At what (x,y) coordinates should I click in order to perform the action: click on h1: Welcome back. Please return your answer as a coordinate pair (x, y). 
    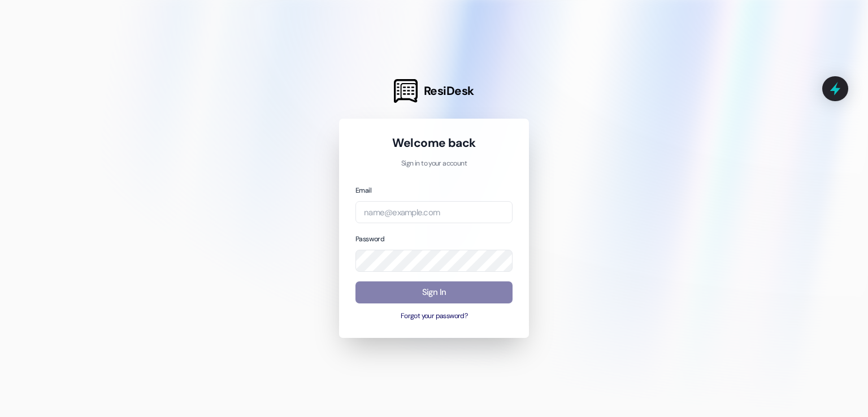
    Looking at the image, I should click on (434, 143).